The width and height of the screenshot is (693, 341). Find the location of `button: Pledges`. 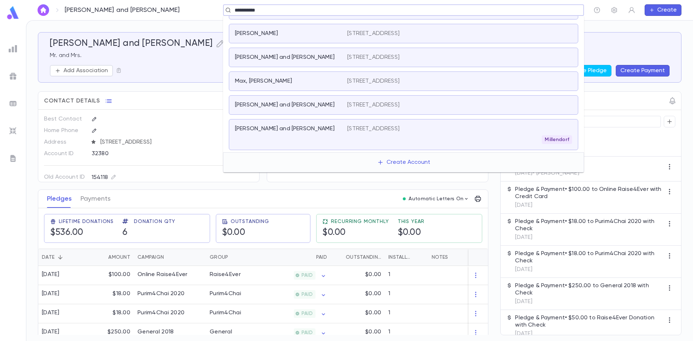

button: Pledges is located at coordinates (59, 199).